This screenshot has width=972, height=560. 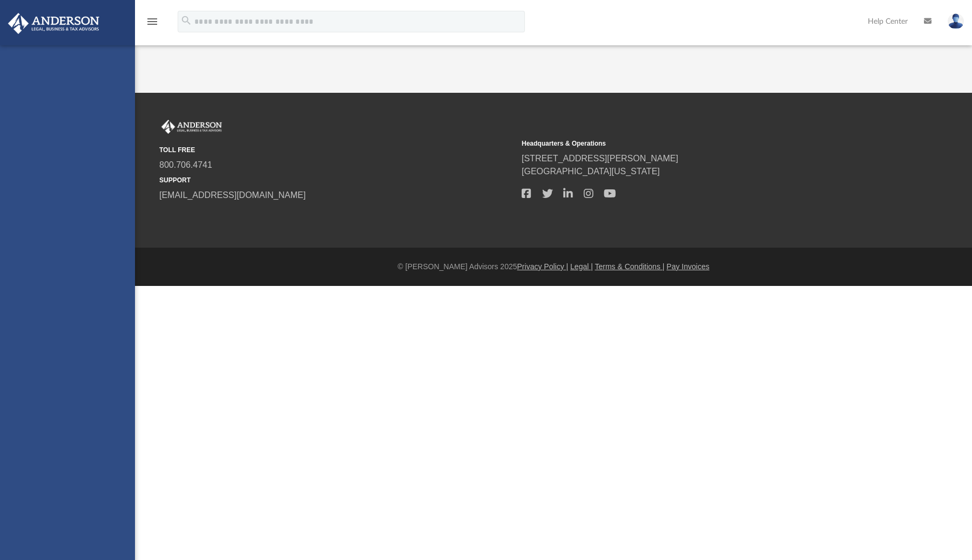 I want to click on a: Privacy Policy |, so click(x=542, y=267).